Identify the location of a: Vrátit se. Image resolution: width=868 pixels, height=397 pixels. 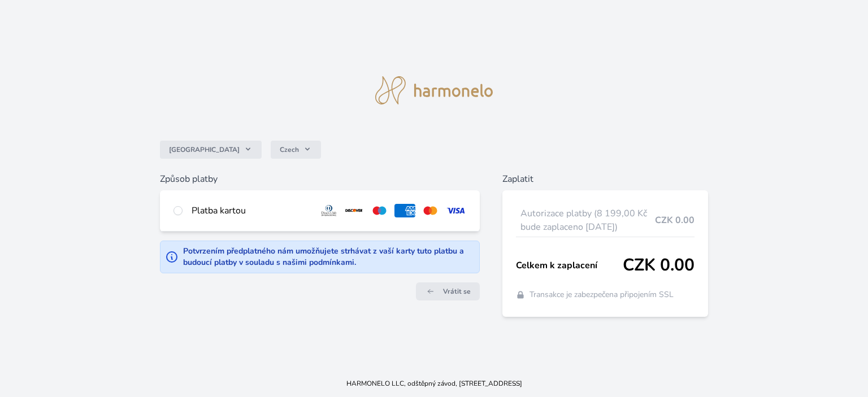
(447, 291).